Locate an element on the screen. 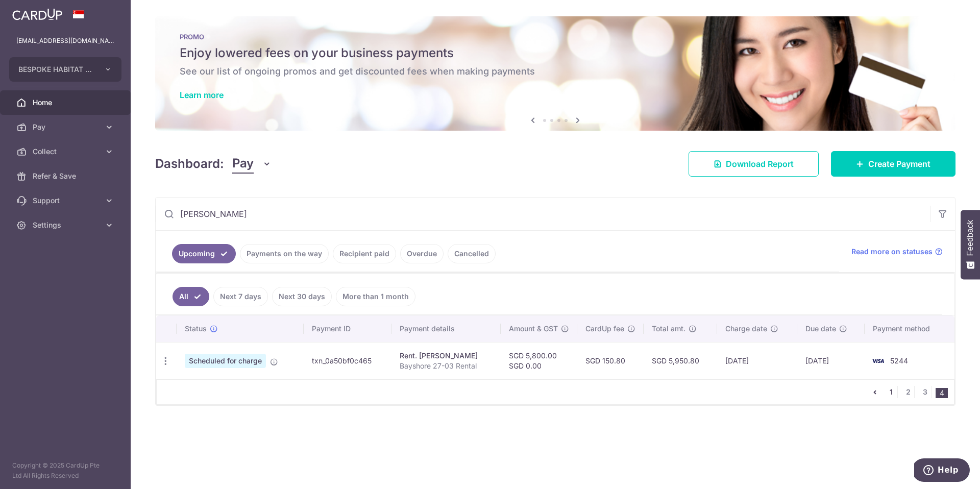 Image resolution: width=980 pixels, height=489 pixels. a: Next 7 days is located at coordinates (241, 296).